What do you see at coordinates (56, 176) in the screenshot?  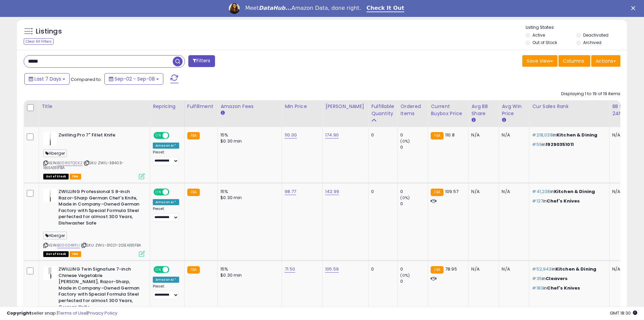 I see `span: All listings that are currently out of stock and unavailable for purchase on Amazon` at bounding box center [56, 176].